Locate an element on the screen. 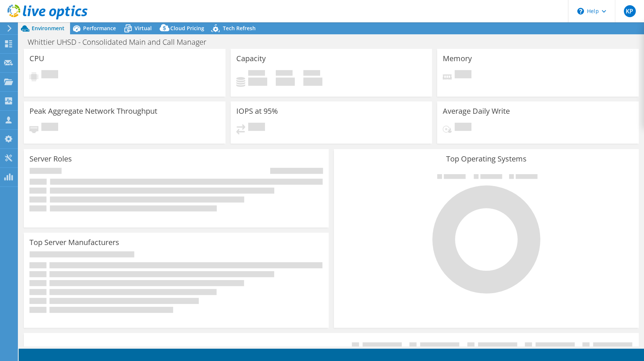 Image resolution: width=644 pixels, height=361 pixels. h3: Capacity is located at coordinates (251, 59).